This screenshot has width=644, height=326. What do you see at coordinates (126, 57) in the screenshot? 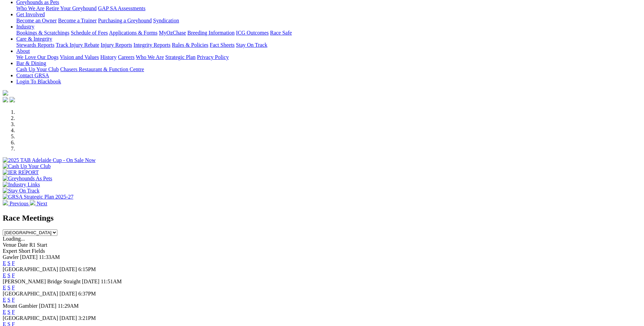
I see `a: Careers` at bounding box center [126, 57].